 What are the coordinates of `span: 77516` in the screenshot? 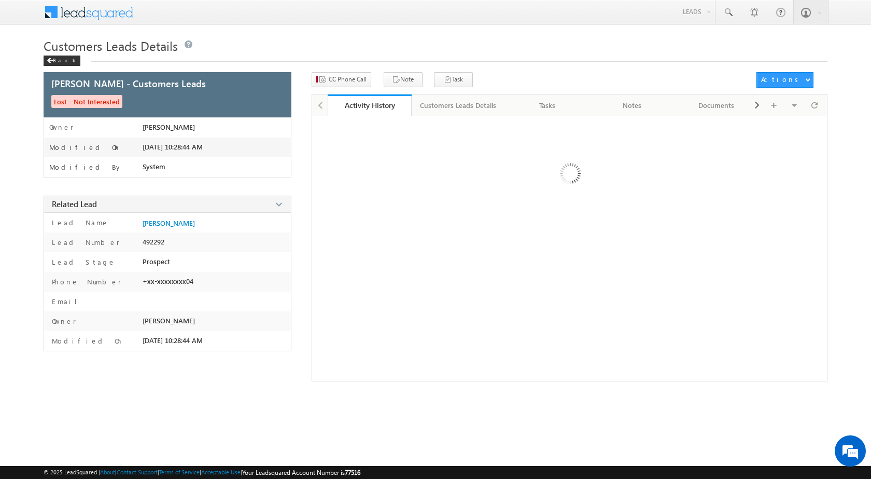 It's located at (353, 472).